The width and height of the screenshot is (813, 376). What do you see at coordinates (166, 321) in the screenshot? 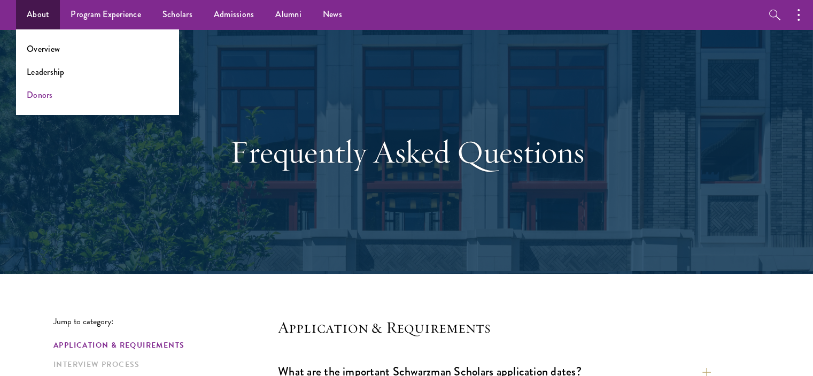
I see `p: Jump to category:` at bounding box center [166, 321].